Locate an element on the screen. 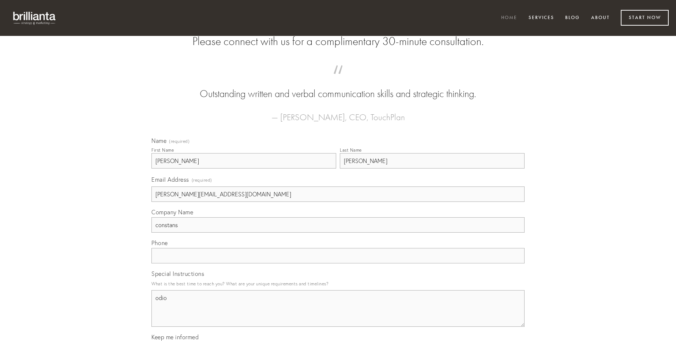 The width and height of the screenshot is (676, 344). a: Services is located at coordinates (542, 18).